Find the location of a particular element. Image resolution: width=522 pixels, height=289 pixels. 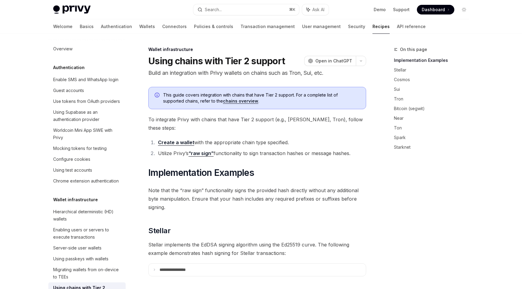

span: Ask AI is located at coordinates (318, 10).